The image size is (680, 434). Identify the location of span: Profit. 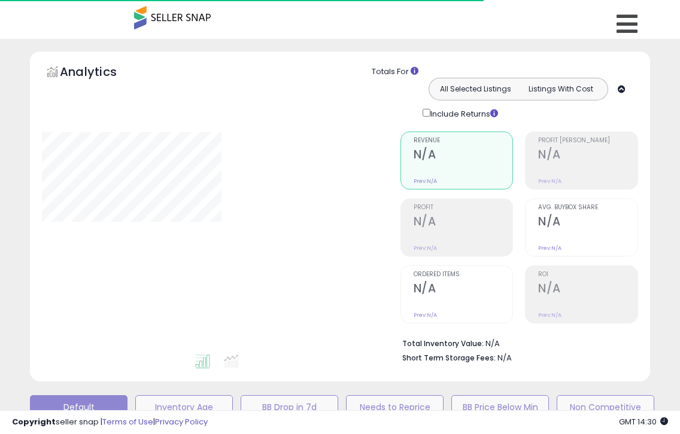
(463, 208).